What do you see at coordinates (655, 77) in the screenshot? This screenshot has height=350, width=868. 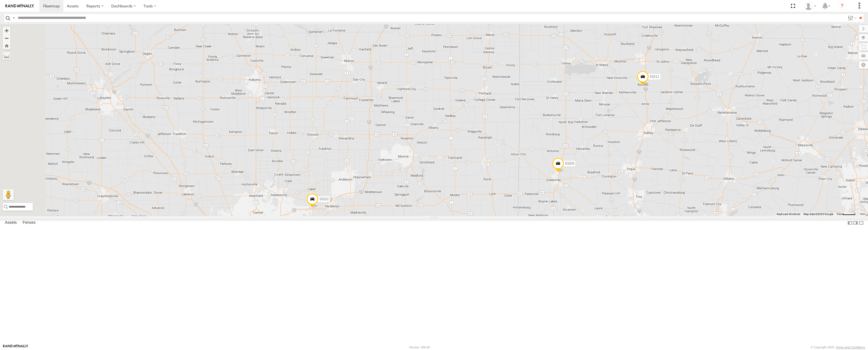 I see `span: 53211` at bounding box center [655, 77].